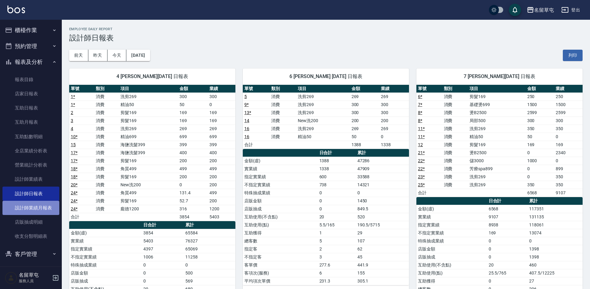 The height and width of the screenshot is (289, 590). I want to click on td: 6, so click(337, 273).